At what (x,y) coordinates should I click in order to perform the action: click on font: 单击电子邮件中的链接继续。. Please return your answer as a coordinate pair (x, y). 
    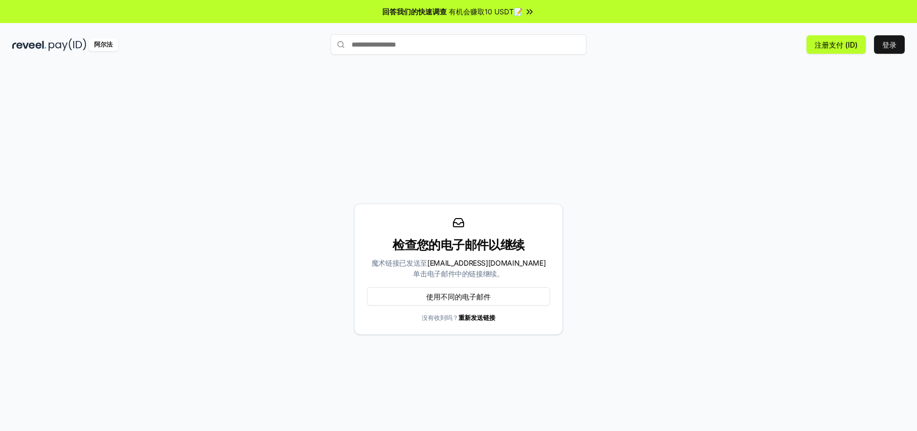
    Looking at the image, I should click on (458, 273).